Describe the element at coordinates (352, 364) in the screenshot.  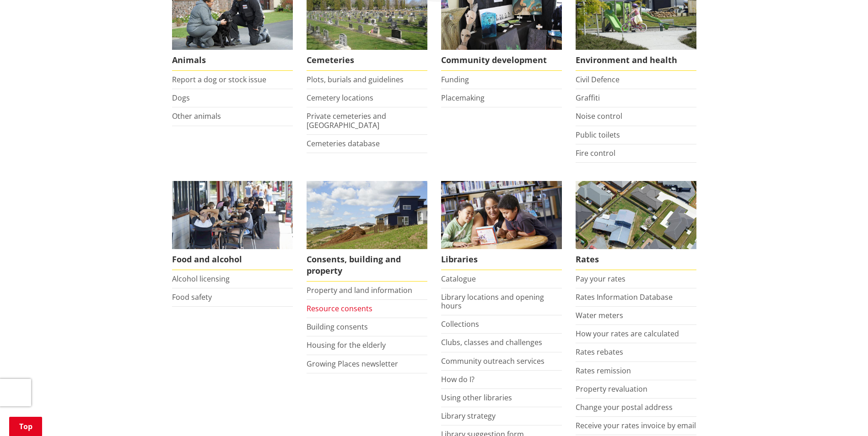
I see `a: Growing Places newsletter` at that location.